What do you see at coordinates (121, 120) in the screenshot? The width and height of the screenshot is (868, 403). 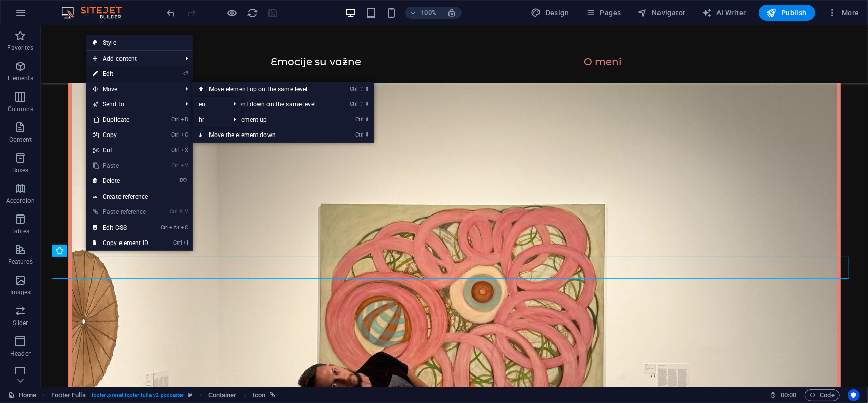 I see `a: CtrlDDuplicate` at bounding box center [121, 120].